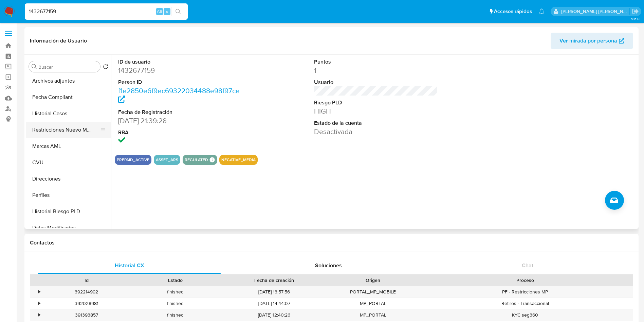 This screenshot has width=644, height=322. What do you see at coordinates (69, 146) in the screenshot?
I see `button: Marcas AML` at bounding box center [69, 146].